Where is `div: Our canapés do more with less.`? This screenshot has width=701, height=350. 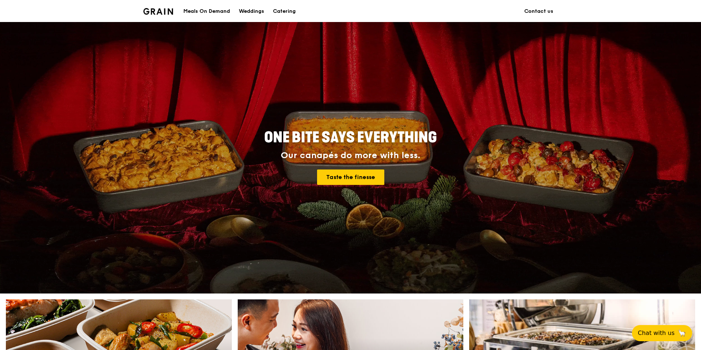 div: Our canapés do more with less. is located at coordinates (350, 156).